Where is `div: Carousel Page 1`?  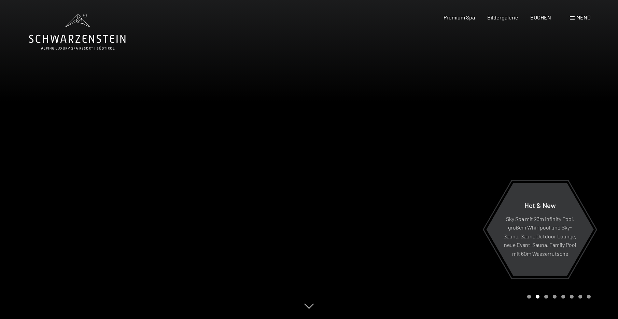 div: Carousel Page 1 is located at coordinates (529, 296).